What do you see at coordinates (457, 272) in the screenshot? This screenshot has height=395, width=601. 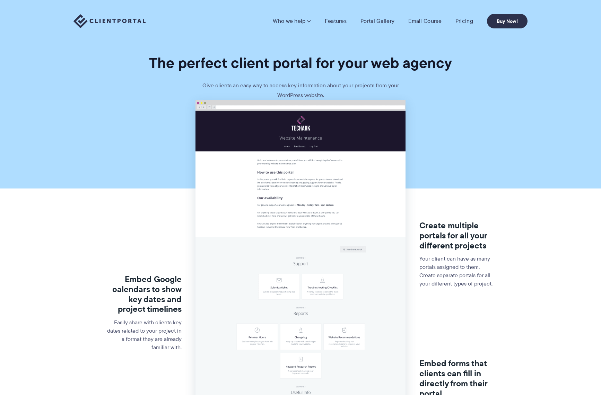 I see `p: Your client can have as many portals assigned to them. Create separate portals for all your diffe...` at bounding box center [457, 272].